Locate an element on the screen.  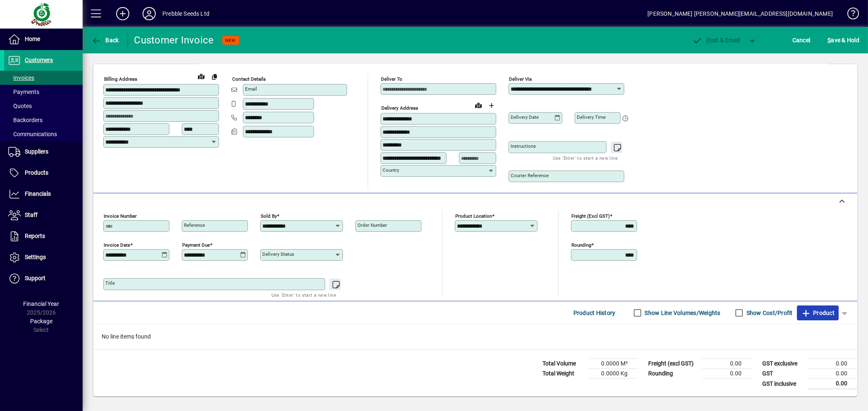
span: Reports is located at coordinates (35, 236).